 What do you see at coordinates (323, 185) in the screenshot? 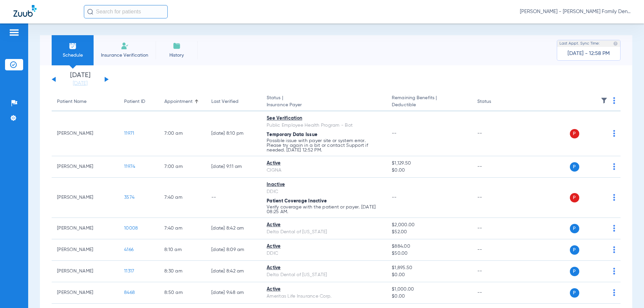
I see `div: Inactive` at bounding box center [323, 185].